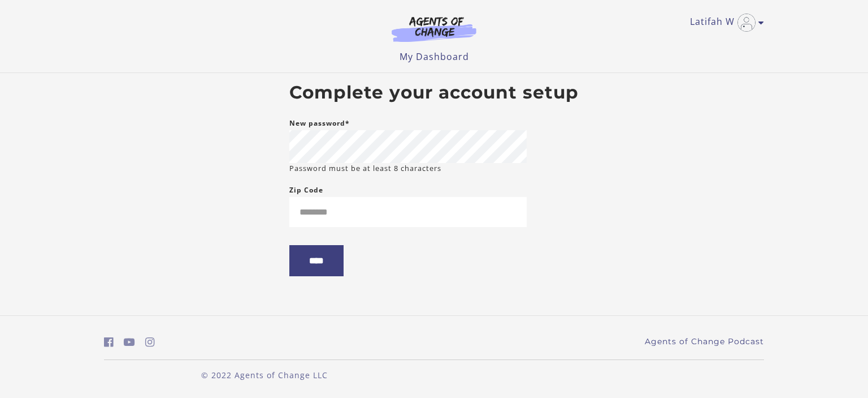 The height and width of the screenshot is (398, 868). What do you see at coordinates (306, 190) in the screenshot?
I see `label: Zip Code` at bounding box center [306, 190].